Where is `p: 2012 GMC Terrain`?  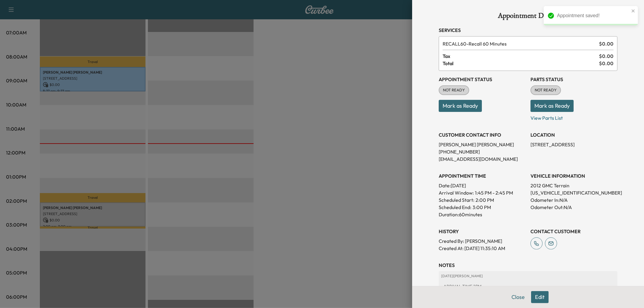
p: 2012 GMC Terrain is located at coordinates (574, 185).